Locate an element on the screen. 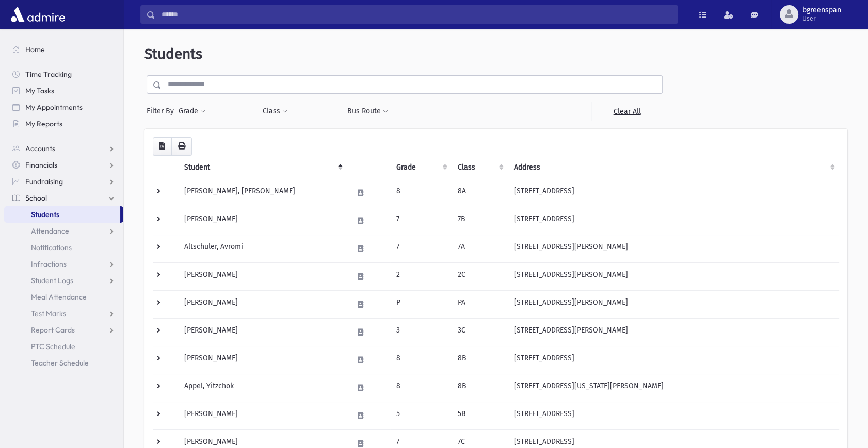  button: Bus Route is located at coordinates (367, 111).